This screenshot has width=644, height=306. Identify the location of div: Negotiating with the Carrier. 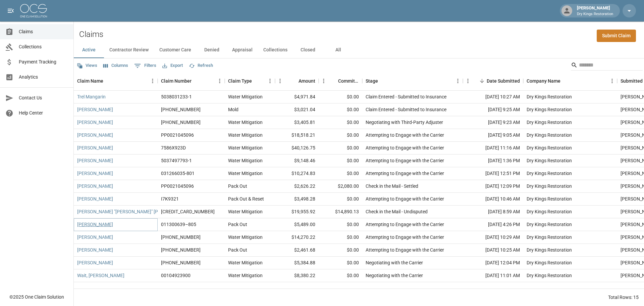
(394, 276).